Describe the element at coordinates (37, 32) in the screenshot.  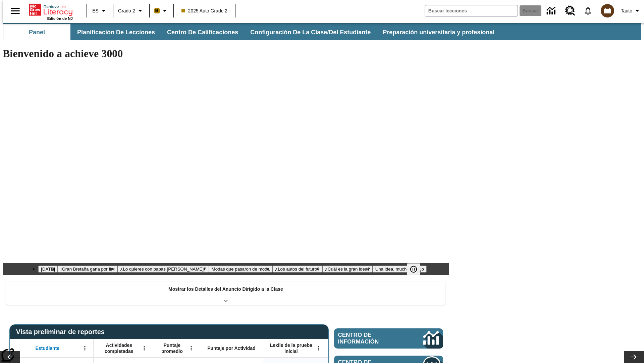
I see `button: Panel` at that location.